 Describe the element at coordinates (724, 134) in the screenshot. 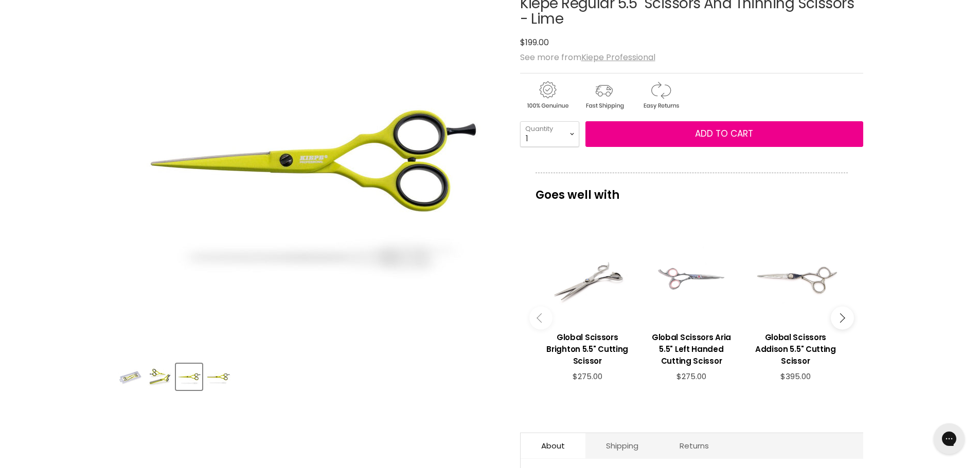

I see `span: Add to cart` at that location.